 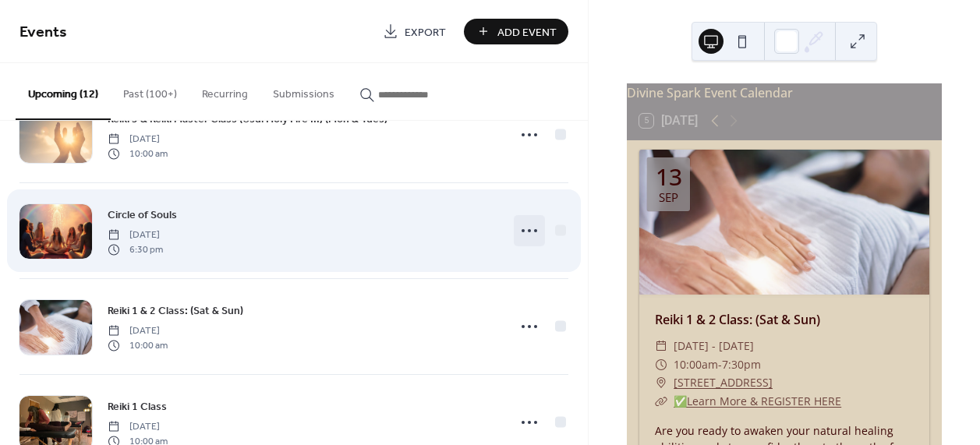 What do you see at coordinates (517, 31) in the screenshot?
I see `button: Add Event` at bounding box center [517, 31].